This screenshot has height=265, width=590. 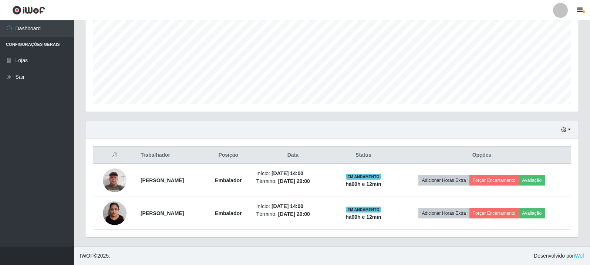 What do you see at coordinates (115, 213) in the screenshot?
I see `img: 1700330584258.jpeg` at bounding box center [115, 213].